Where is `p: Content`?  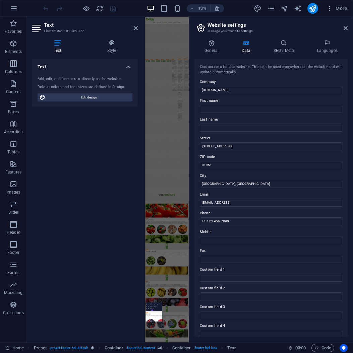 p: Content is located at coordinates (13, 92).